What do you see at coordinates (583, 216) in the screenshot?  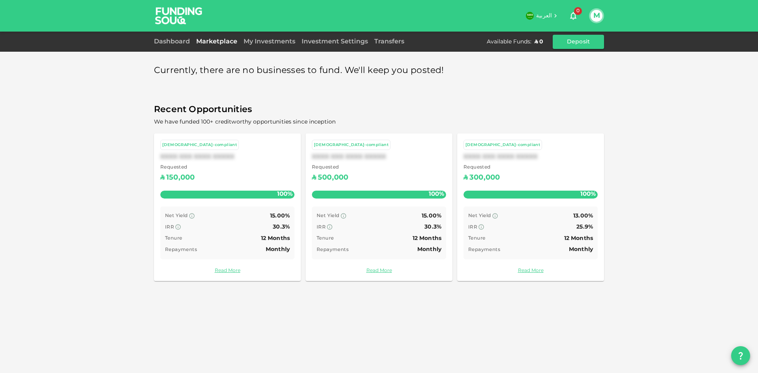 I see `span: 13.00%` at bounding box center [583, 216].